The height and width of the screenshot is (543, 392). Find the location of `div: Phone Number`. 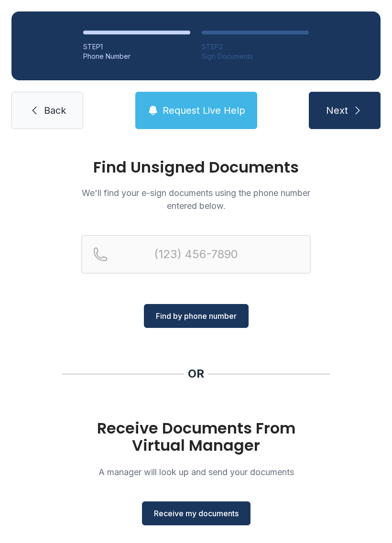

div: Phone Number is located at coordinates (137, 57).